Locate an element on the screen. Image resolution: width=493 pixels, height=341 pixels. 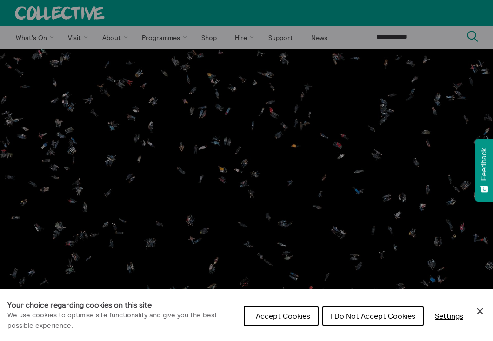
span: Feedback is located at coordinates (484, 164).